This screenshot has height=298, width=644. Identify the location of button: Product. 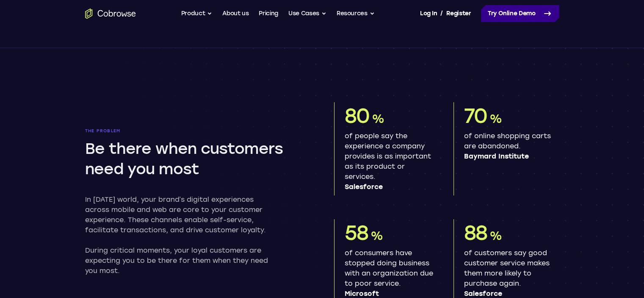
(197, 14).